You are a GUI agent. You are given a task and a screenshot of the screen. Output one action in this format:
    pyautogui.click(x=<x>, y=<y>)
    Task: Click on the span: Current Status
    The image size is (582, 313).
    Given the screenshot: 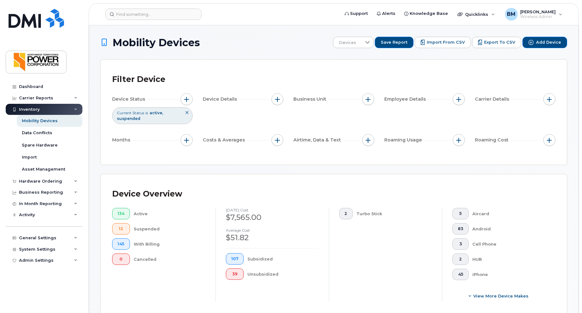 What is the action you would take?
    pyautogui.click(x=131, y=113)
    